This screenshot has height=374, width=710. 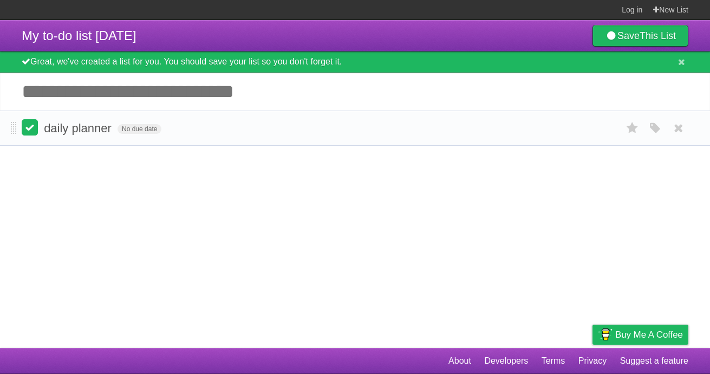 I want to click on label: Done, so click(x=30, y=127).